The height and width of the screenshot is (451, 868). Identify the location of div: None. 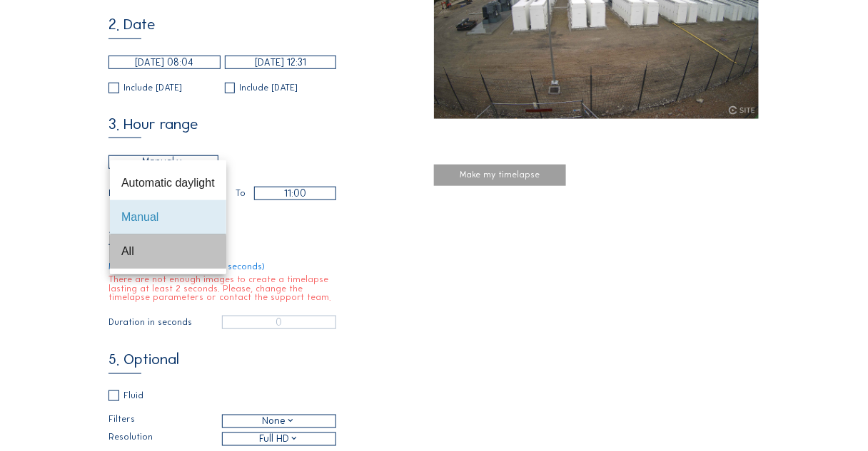
(279, 422).